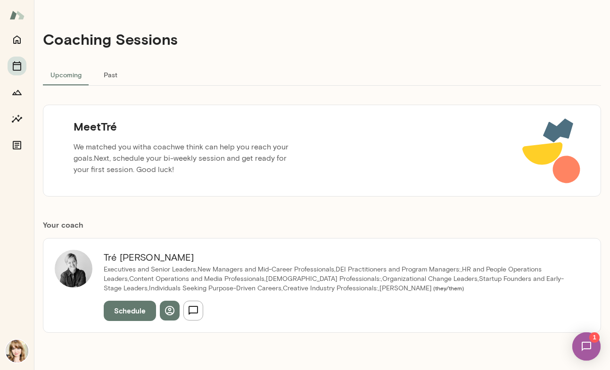 The image size is (610, 370). I want to click on h6: Your coach, so click(322, 225).